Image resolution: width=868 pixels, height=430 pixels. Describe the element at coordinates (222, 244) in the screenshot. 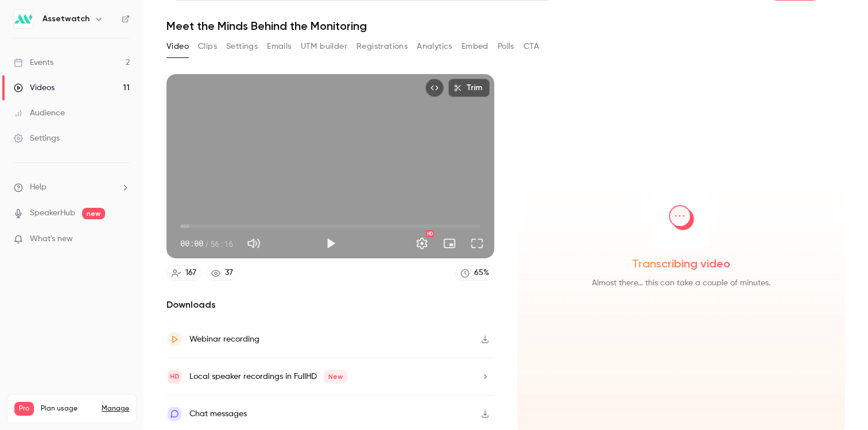

I see `span: 56:16` at that location.